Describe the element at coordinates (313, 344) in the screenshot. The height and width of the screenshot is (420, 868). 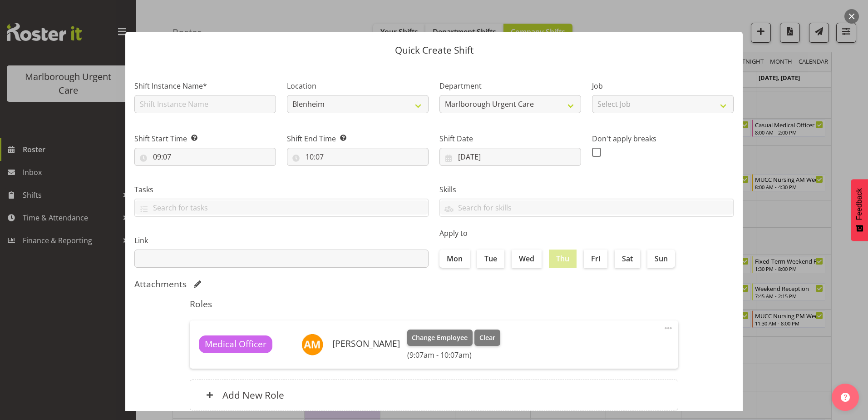
I see `img: alexandra-madigan11823.jpg` at that location.